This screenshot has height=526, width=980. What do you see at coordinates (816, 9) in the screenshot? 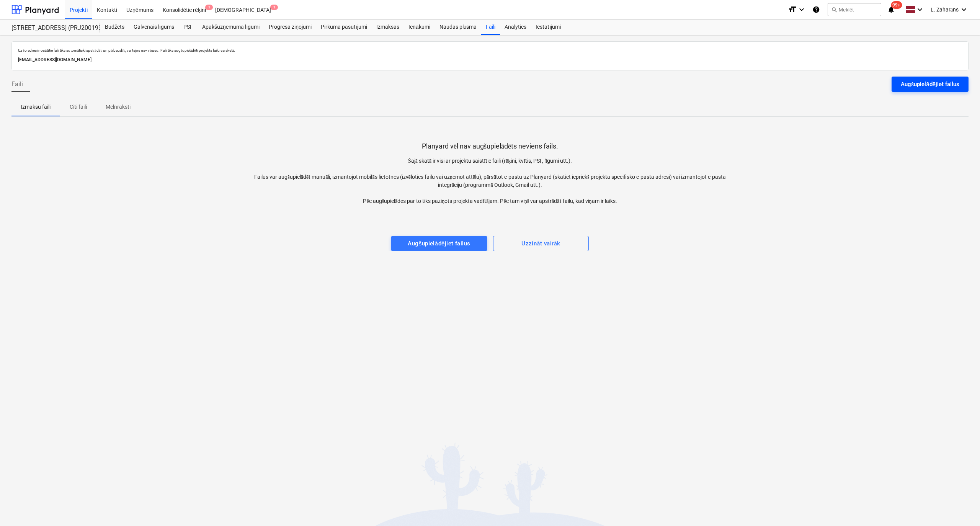
I see `i: Zināšanu pamats` at bounding box center [816, 9].